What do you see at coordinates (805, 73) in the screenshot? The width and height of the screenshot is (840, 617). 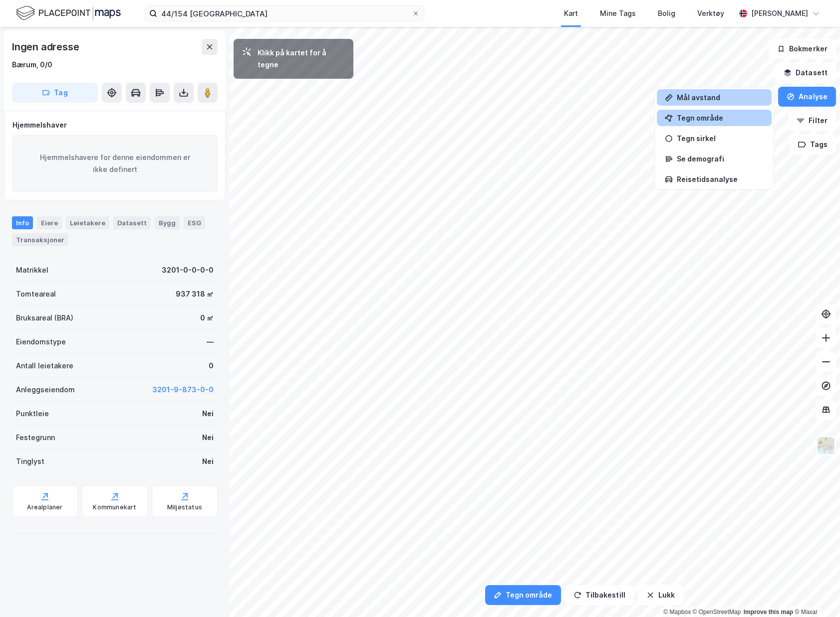 I see `button: Datasett` at bounding box center [805, 73].